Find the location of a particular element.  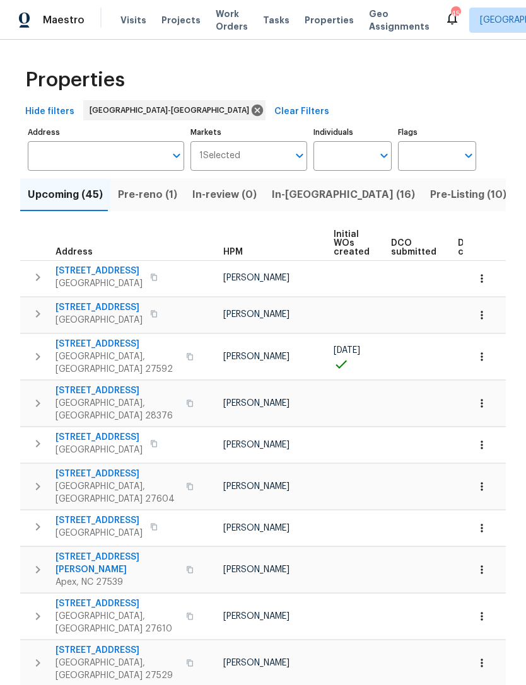

span: Pre-reno (1) is located at coordinates (147, 195).